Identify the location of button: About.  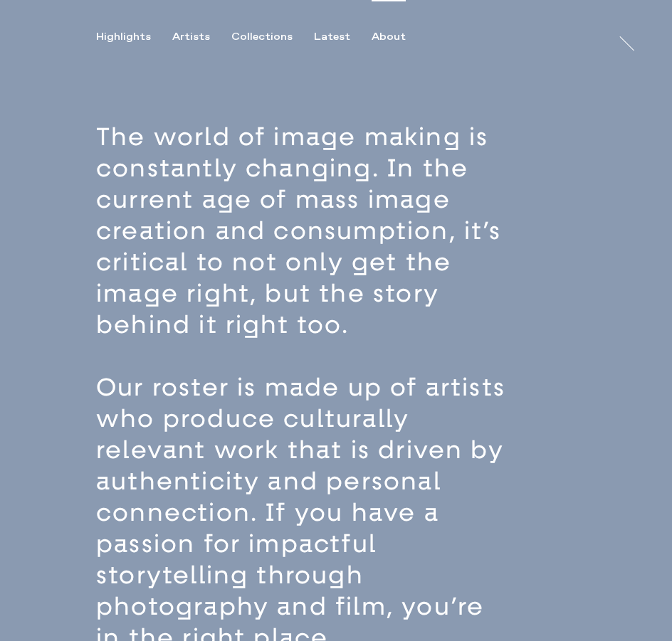
(399, 37).